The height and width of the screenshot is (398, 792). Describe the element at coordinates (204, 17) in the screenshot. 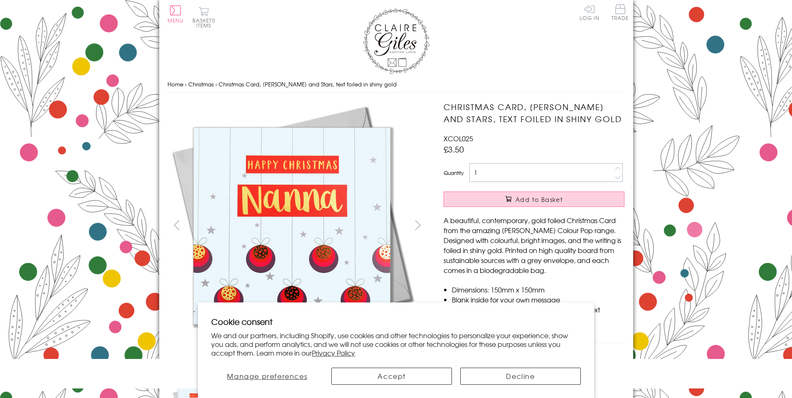

I see `button: Basket0 items` at that location.